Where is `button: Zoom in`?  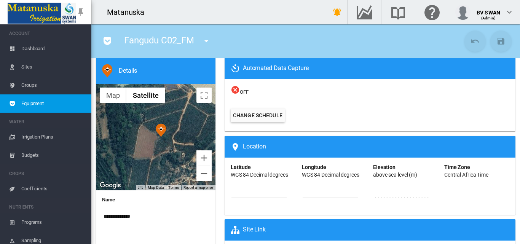
button: Zoom in is located at coordinates (204, 158).